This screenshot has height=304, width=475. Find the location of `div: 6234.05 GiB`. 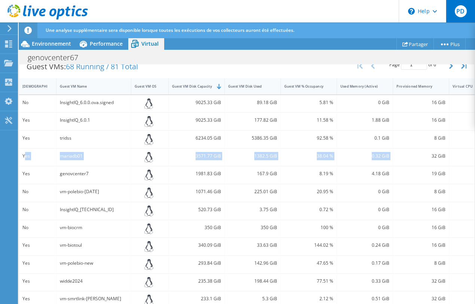

div: 6234.05 GiB is located at coordinates (196, 138).